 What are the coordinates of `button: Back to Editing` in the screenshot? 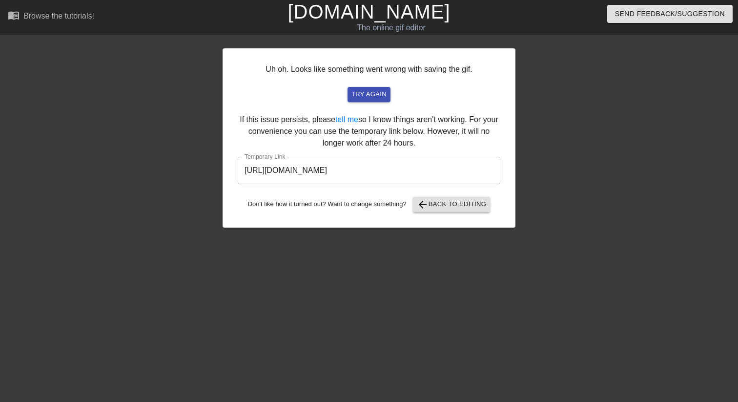 It's located at (452, 205).